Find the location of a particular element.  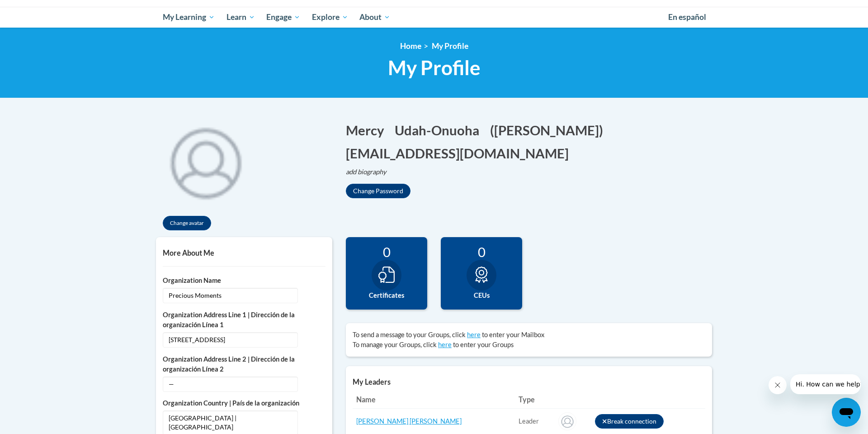

h5: My Leaders is located at coordinates (529, 381).